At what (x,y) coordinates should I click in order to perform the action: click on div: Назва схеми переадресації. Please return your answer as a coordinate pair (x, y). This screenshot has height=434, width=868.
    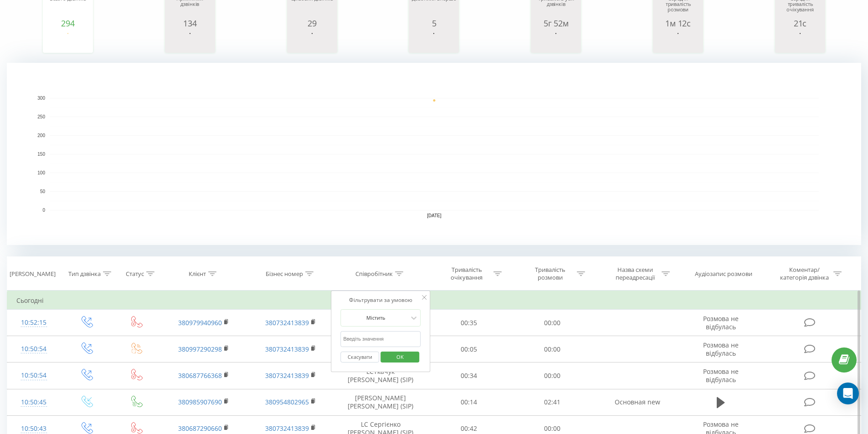
    Looking at the image, I should click on (635, 274).